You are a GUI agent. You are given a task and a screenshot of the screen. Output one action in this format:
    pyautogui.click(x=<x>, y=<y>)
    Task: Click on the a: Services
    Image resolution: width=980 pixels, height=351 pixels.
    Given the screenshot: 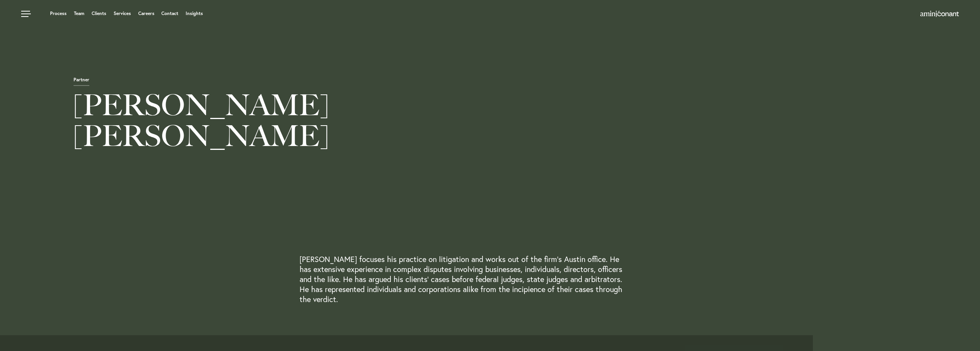 What is the action you would take?
    pyautogui.click(x=122, y=13)
    